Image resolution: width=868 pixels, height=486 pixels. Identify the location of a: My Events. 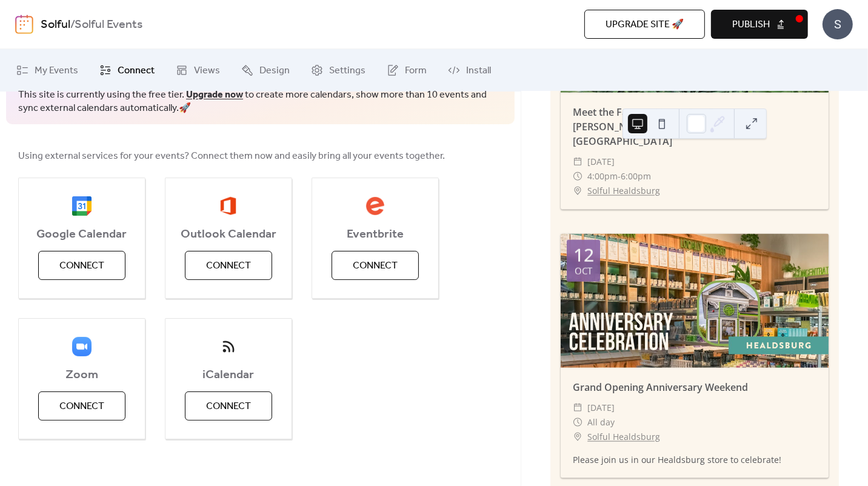
(47, 70).